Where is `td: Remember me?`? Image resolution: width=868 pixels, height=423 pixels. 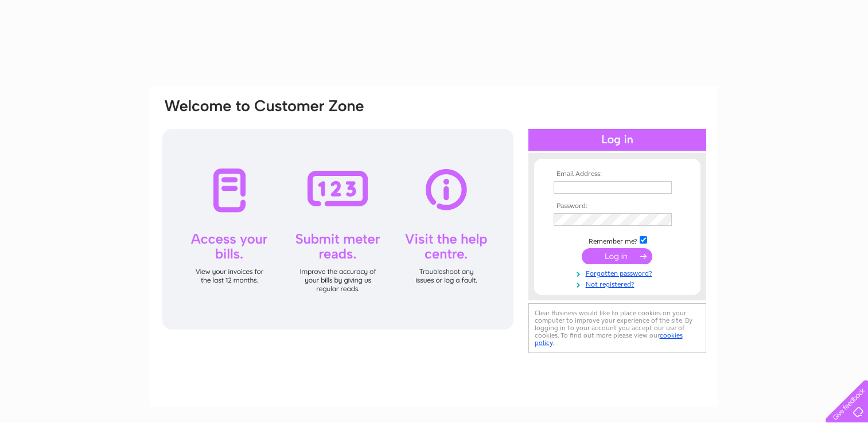 td: Remember me? is located at coordinates (617, 240).